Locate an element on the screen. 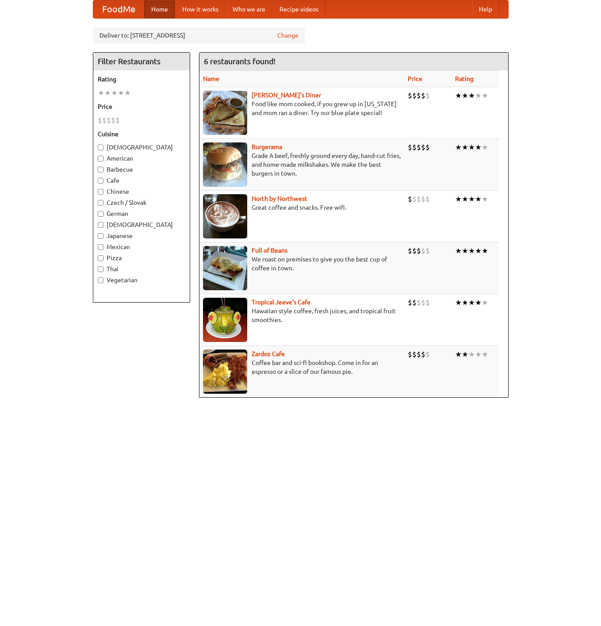  label: Czech / Slovak is located at coordinates (142, 203).